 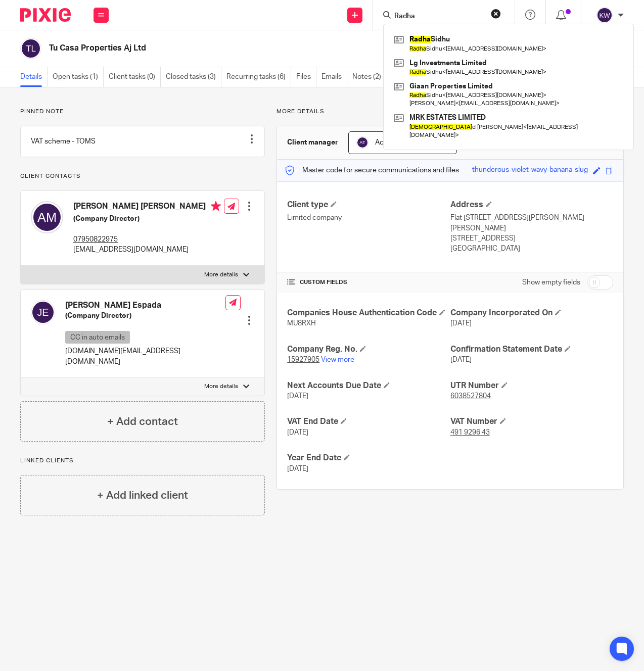 What do you see at coordinates (368, 422) in the screenshot?
I see `h4: VAT End Date` at bounding box center [368, 422].